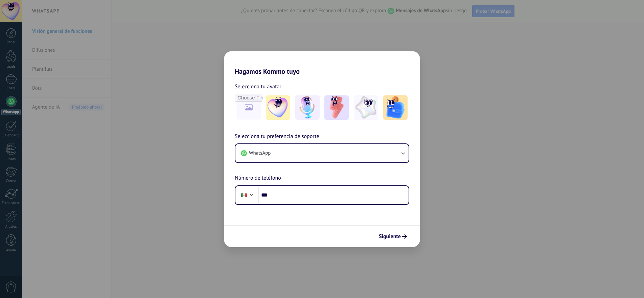  What do you see at coordinates (277, 137) in the screenshot?
I see `span: Selecciona tu preferencia de soporte` at bounding box center [277, 137].